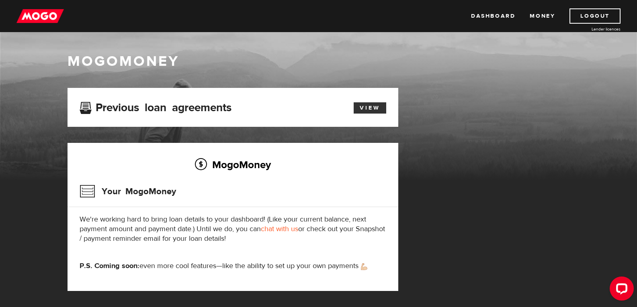  I want to click on h1: MogoMoney, so click(319, 61).